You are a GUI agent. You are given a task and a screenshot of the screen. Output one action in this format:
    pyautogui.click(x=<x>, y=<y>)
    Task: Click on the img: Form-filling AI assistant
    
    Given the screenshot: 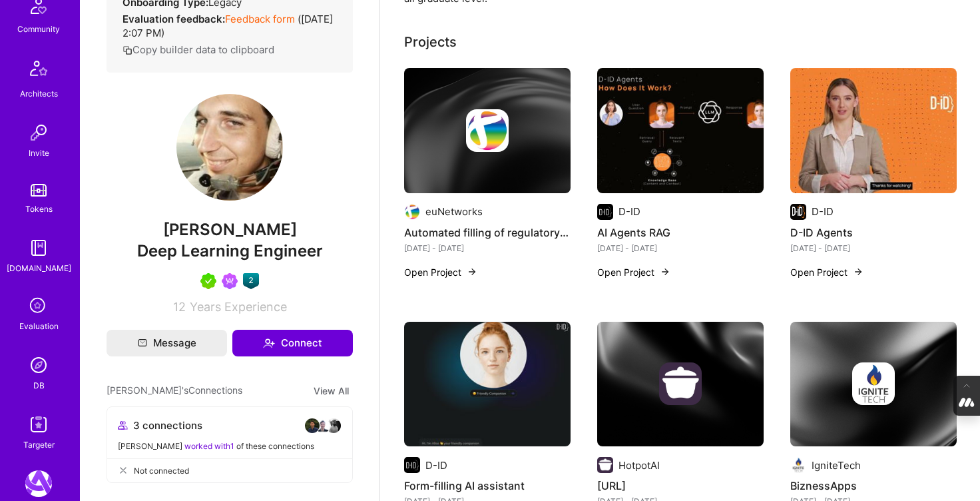 What is the action you would take?
    pyautogui.click(x=487, y=384)
    